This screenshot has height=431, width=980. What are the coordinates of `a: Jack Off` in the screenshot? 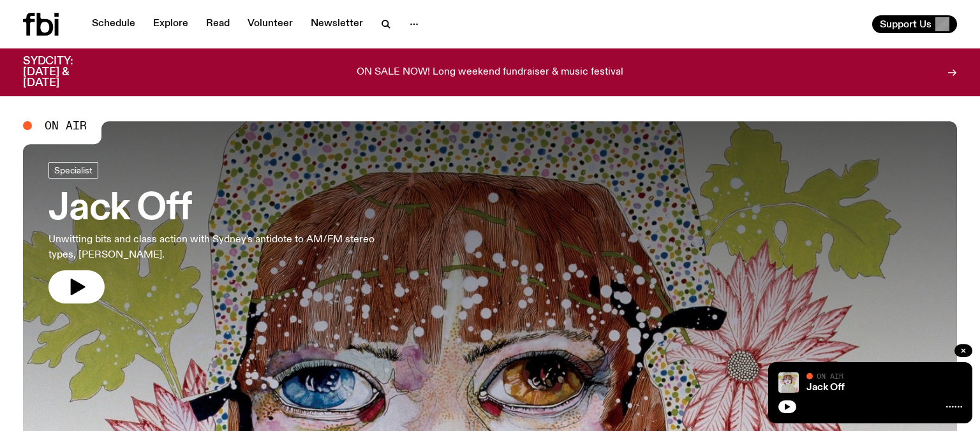 It's located at (826, 388).